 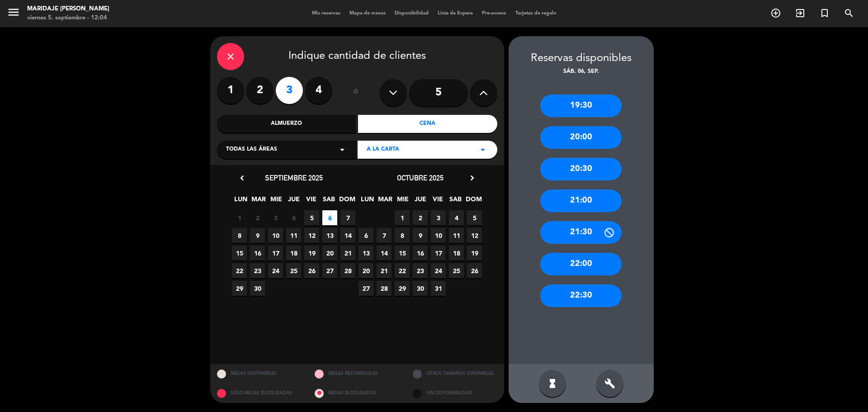 What do you see at coordinates (581, 106) in the screenshot?
I see `div: 19:30` at bounding box center [581, 106].